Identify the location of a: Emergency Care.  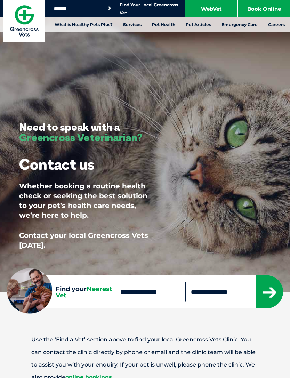
(239, 25).